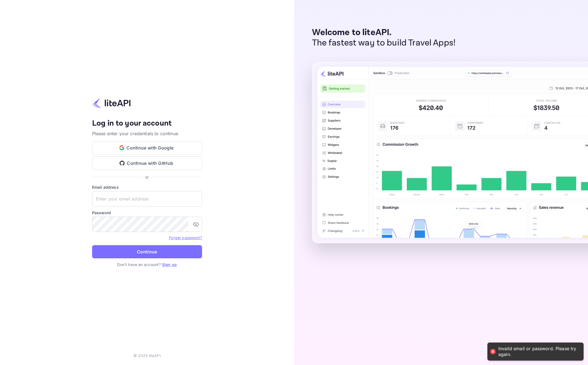 Image resolution: width=588 pixels, height=365 pixels. I want to click on button: Continue, so click(147, 252).